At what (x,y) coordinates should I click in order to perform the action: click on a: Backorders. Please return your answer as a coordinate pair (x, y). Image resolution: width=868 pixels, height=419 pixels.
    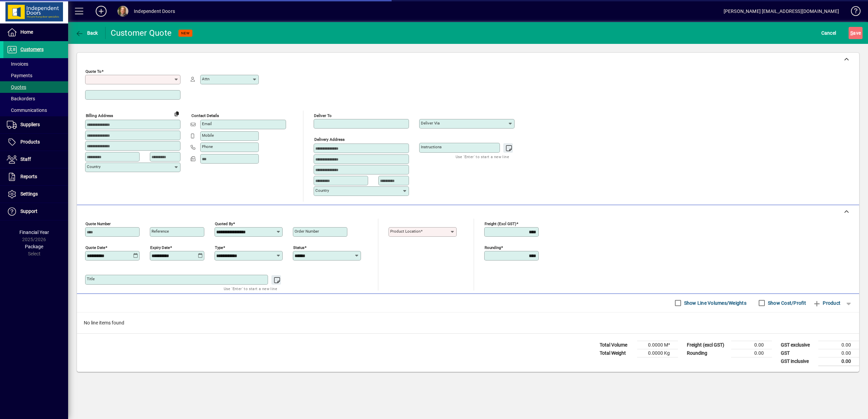
    Looking at the image, I should click on (36, 98).